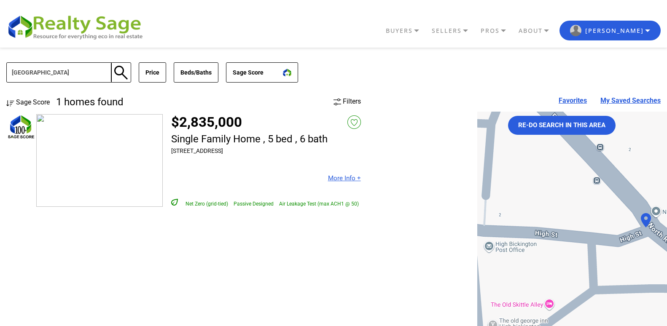 Image resolution: width=667 pixels, height=326 pixels. I want to click on span: Sage Score, so click(33, 102).